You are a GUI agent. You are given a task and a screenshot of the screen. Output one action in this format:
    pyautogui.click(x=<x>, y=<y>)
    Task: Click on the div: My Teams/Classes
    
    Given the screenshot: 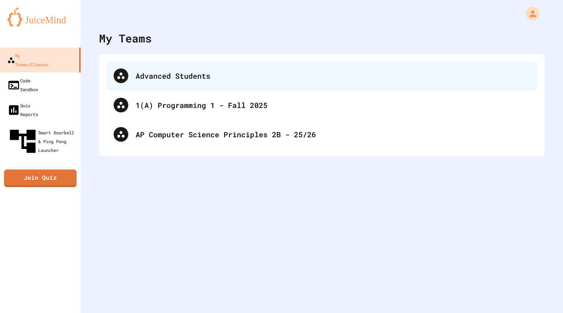 What is the action you would take?
    pyautogui.click(x=28, y=60)
    